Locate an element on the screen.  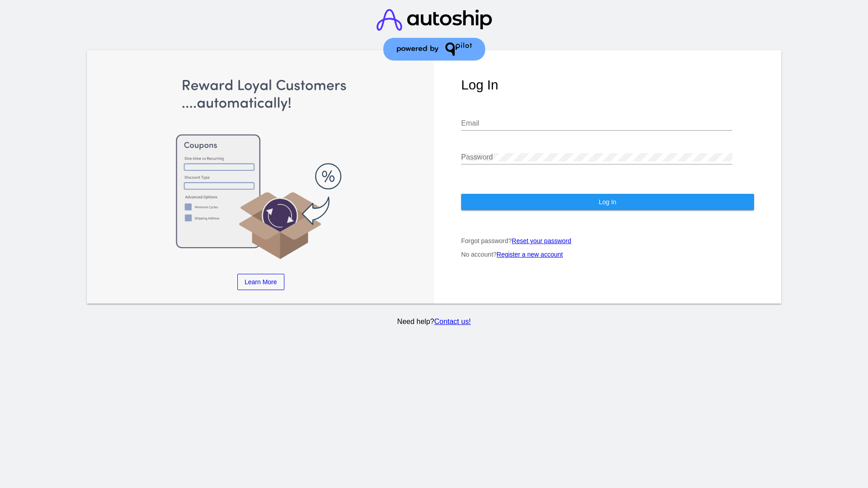
input: Email is located at coordinates (597, 123).